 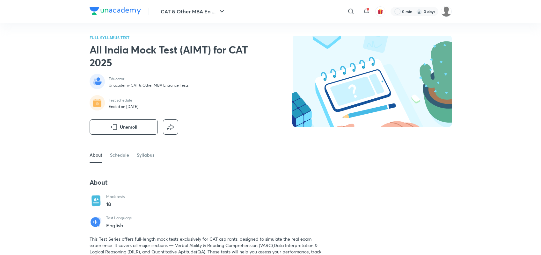 I want to click on img: Coolm, so click(x=446, y=11).